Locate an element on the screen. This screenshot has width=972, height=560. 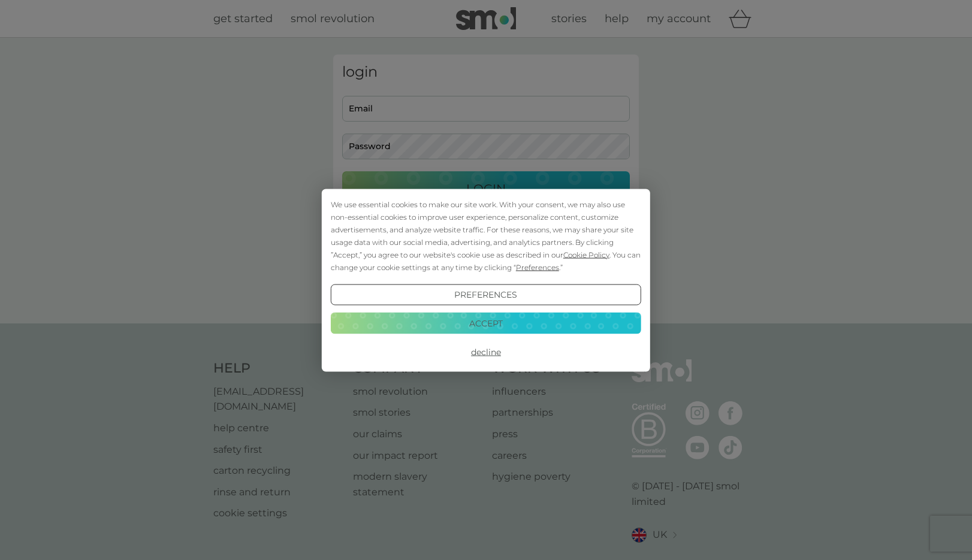
span: Preferences is located at coordinates (538, 266).